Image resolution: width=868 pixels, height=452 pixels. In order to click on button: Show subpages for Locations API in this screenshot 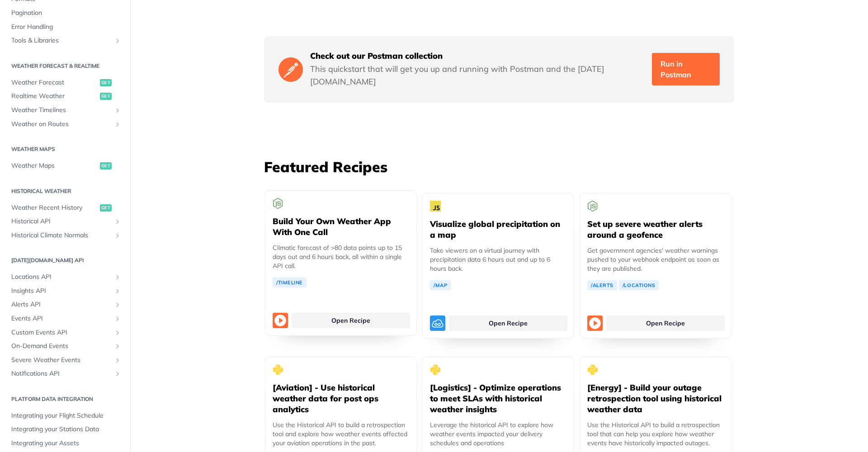, I will do `click(117, 277)`.